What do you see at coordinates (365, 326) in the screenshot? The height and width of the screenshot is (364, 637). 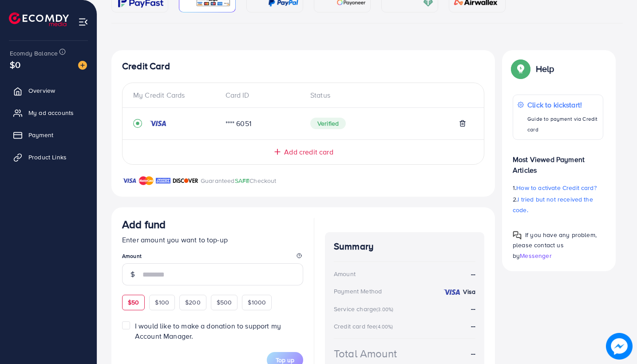 I see `div: Credit card fee` at bounding box center [365, 326].